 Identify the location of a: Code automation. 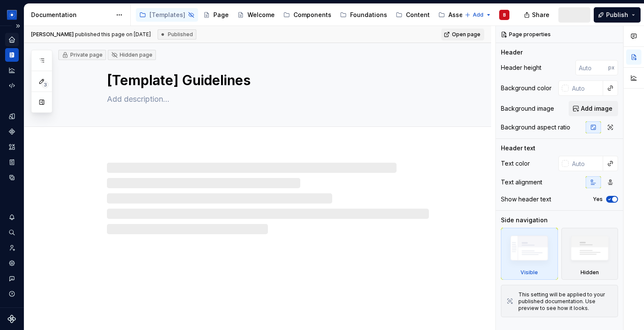
(12, 86).